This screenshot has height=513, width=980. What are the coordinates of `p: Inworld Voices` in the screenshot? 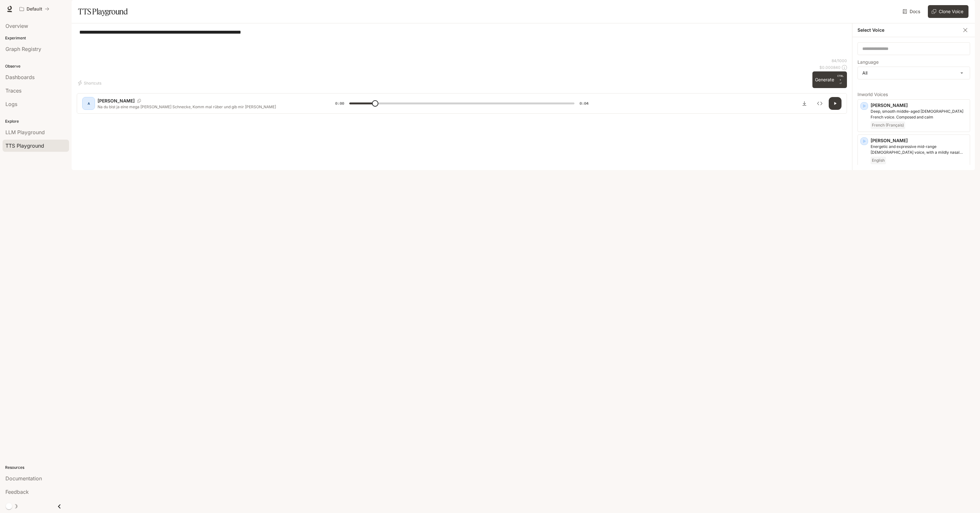 It's located at (914, 94).